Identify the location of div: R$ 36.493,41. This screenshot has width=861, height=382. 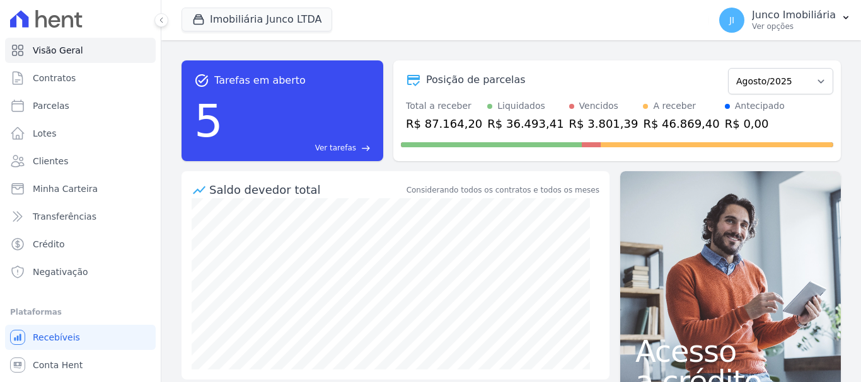
(525, 123).